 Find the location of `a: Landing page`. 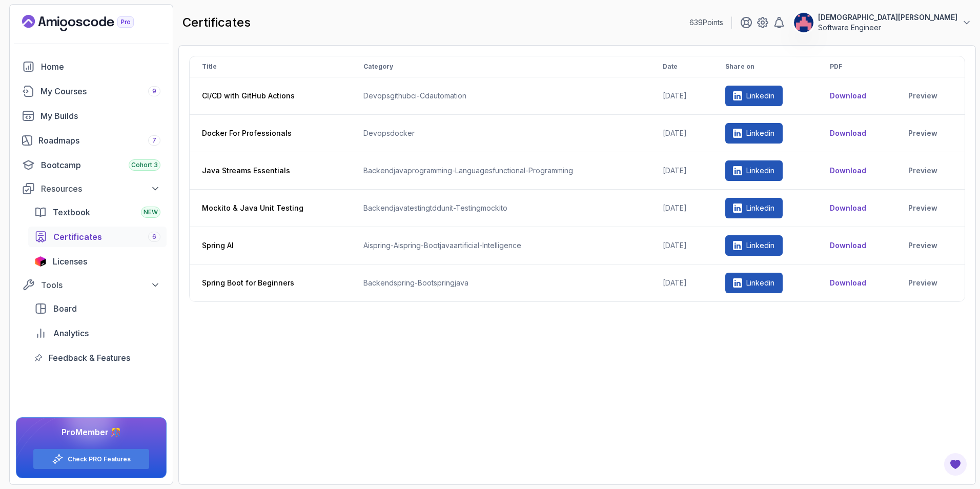

a: Landing page is located at coordinates (90, 23).